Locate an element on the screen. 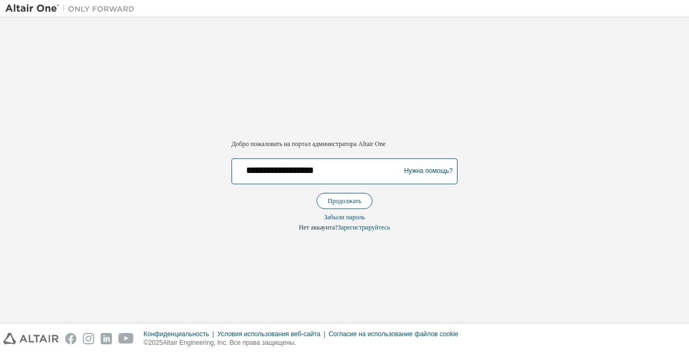 The height and width of the screenshot is (354, 689). img: facebook.svg is located at coordinates (71, 338).